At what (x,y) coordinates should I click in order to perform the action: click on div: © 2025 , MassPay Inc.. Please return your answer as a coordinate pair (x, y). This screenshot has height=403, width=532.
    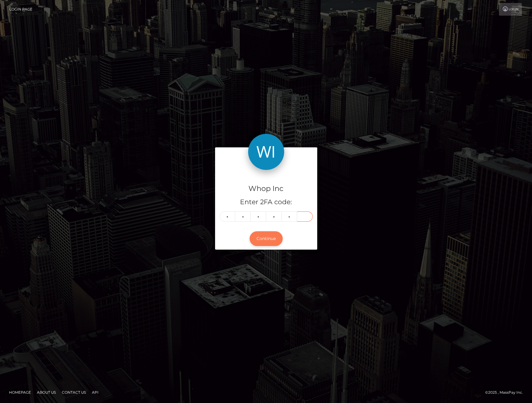
    Looking at the image, I should click on (506, 392).